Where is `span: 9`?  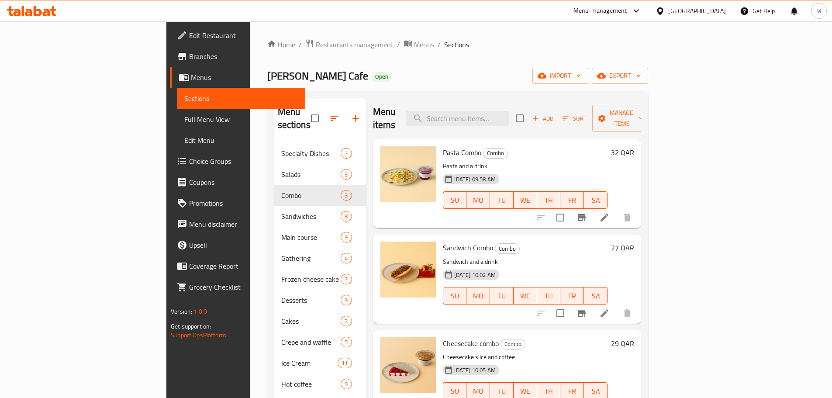
span: 9 is located at coordinates (346, 300).